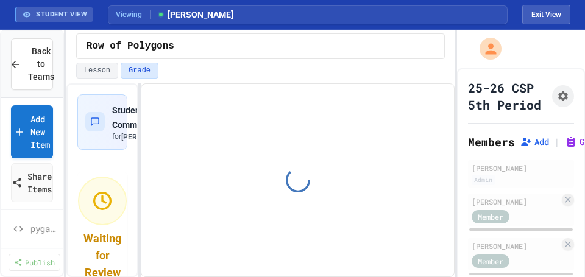  I want to click on button: Back to Teams, so click(32, 64).